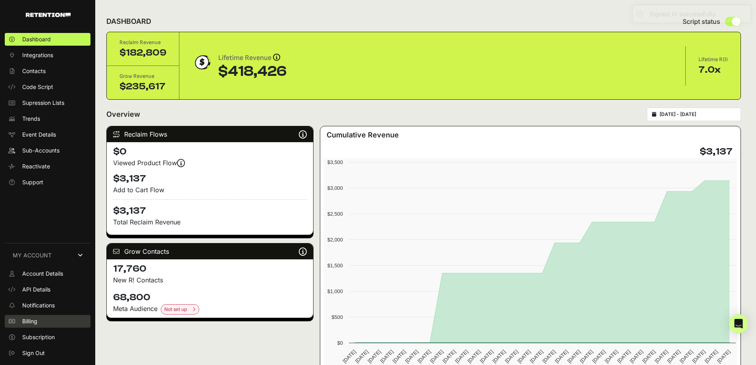 Image resolution: width=756 pixels, height=365 pixels. What do you see at coordinates (713, 70) in the screenshot?
I see `div: 7.0x` at bounding box center [713, 70].